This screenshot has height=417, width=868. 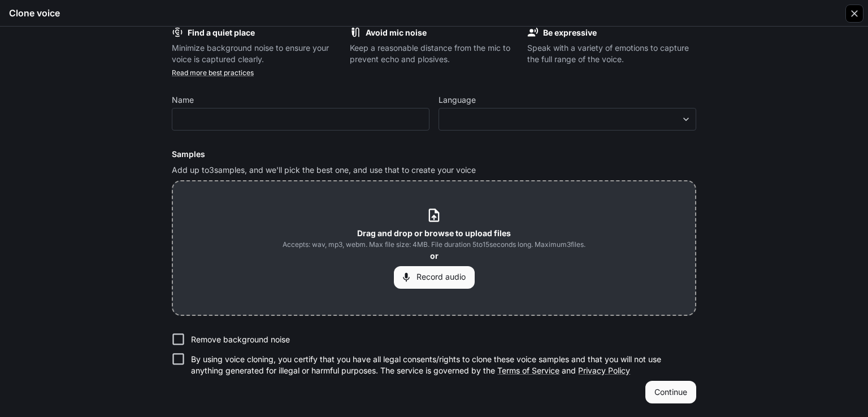 What do you see at coordinates (183, 100) in the screenshot?
I see `p: Name` at bounding box center [183, 100].